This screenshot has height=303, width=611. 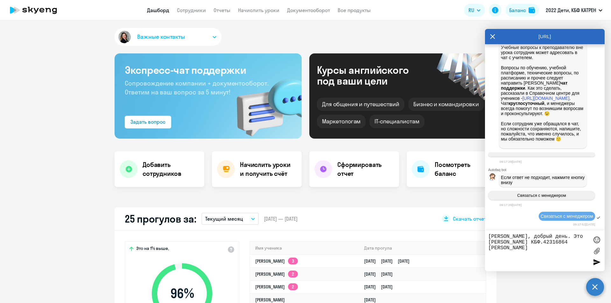 What do you see at coordinates (493, 178) in the screenshot?
I see `img: bot avatar` at bounding box center [493, 178].